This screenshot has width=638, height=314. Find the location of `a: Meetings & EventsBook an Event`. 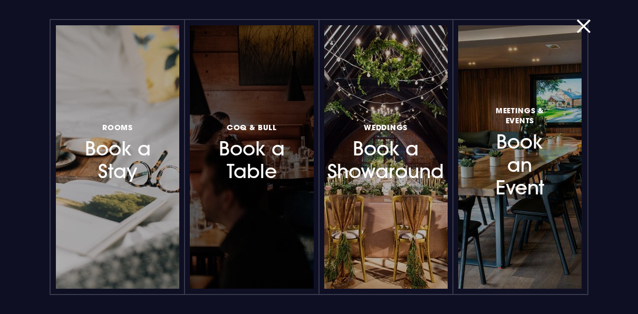

a: Meetings & EventsBook an Event is located at coordinates (520, 157).